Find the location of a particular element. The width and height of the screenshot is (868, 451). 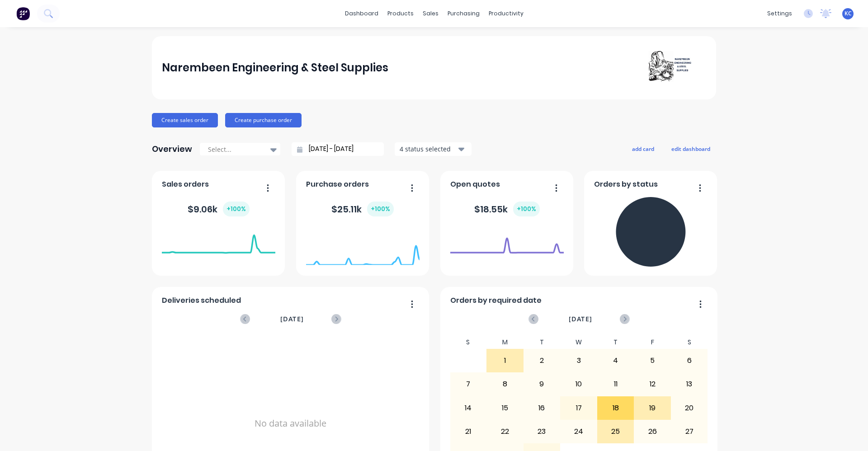

div: 20 is located at coordinates (689, 408).